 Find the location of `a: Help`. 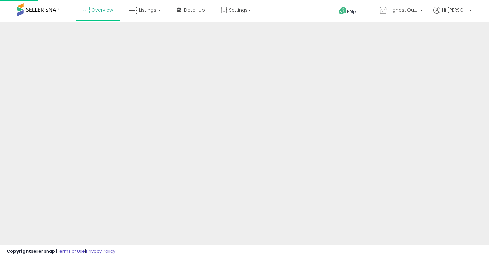

a: Help is located at coordinates (351, 12).